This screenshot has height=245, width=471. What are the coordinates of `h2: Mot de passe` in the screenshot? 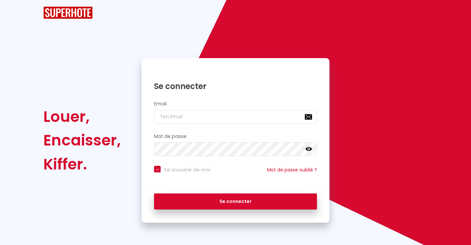 It's located at (235, 136).